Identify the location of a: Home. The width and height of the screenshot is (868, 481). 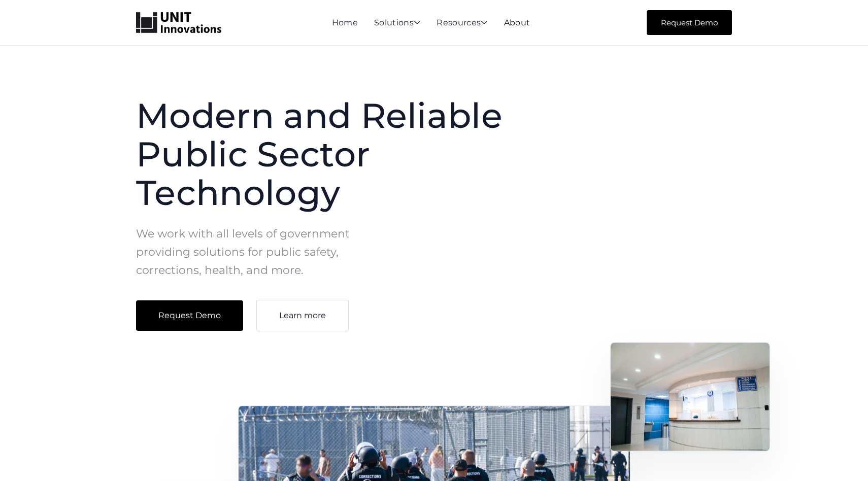
(345, 22).